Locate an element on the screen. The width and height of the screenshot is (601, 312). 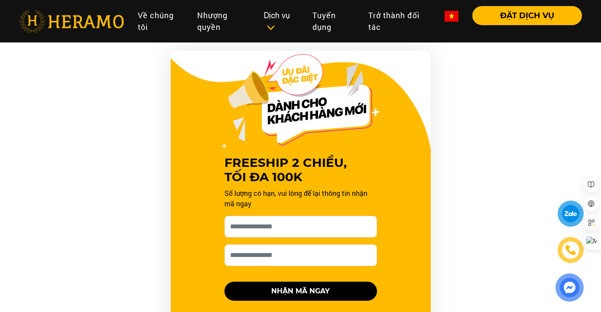
a: Nhượng quyền is located at coordinates (223, 21).